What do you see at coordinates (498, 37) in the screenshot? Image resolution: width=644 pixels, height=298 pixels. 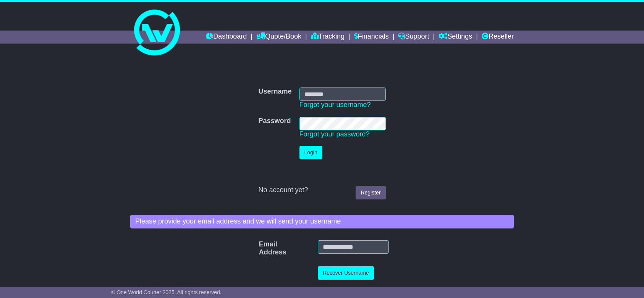 I see `a: Reseller` at bounding box center [498, 37].